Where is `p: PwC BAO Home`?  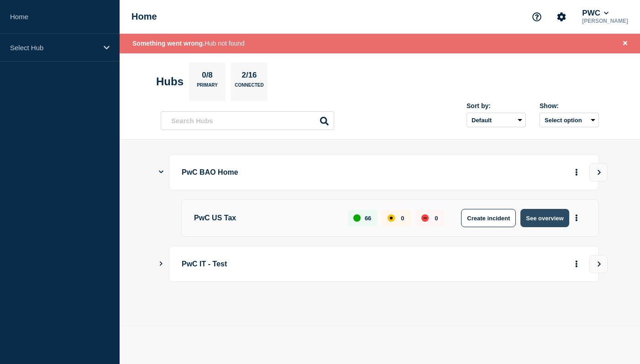
p: PwC BAO Home is located at coordinates (308, 172).